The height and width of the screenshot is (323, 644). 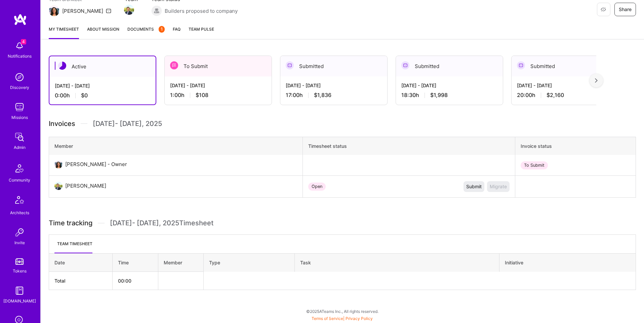 I want to click on img: admin teamwork, so click(x=20, y=137).